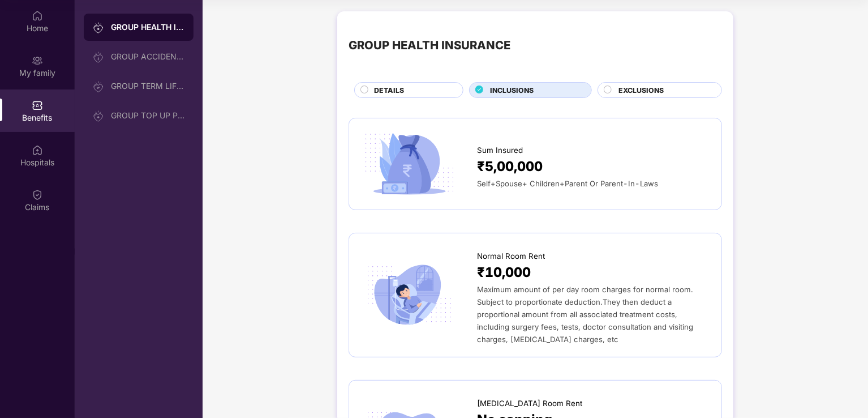  Describe the element at coordinates (389, 90) in the screenshot. I see `span: DETAILS` at that location.